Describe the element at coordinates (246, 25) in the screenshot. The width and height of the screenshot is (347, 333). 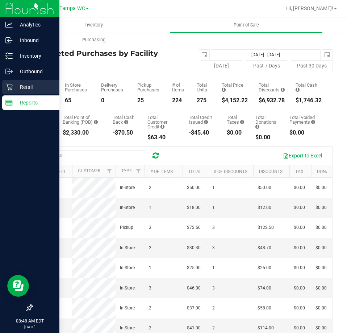
I see `a: Point of Sale` at that location.